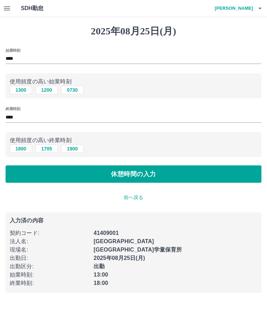 The width and height of the screenshot is (267, 320). Describe the element at coordinates (49, 258) in the screenshot. I see `p: 出勤日 :` at that location.